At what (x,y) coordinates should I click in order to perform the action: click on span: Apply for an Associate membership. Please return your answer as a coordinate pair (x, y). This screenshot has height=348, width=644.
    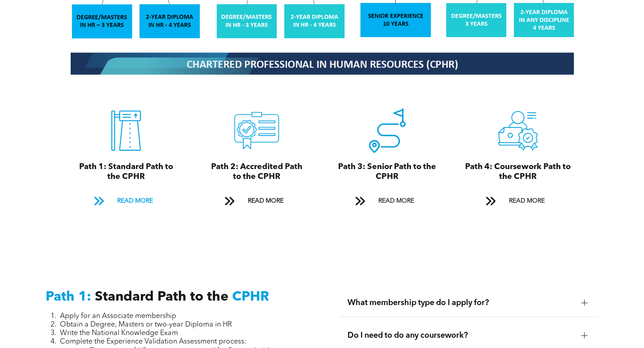
    Looking at the image, I should click on (118, 316).